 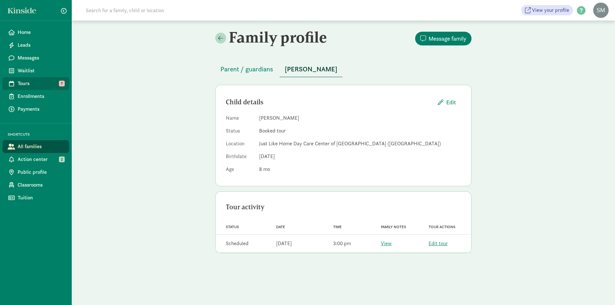 I want to click on a: Public profile, so click(x=36, y=172).